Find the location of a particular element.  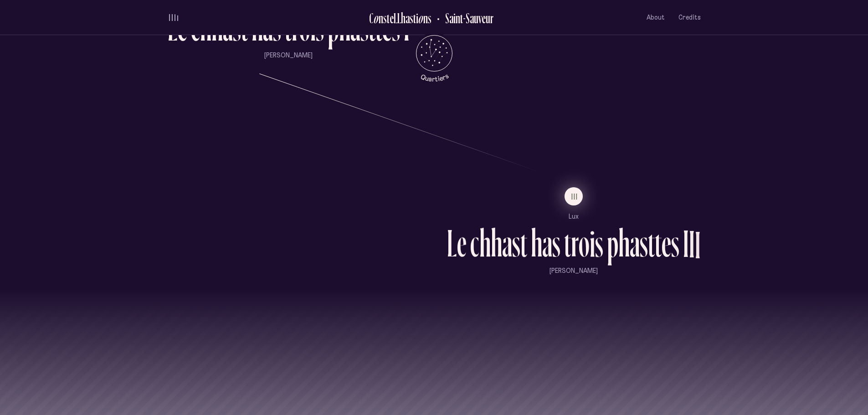

button: Credits is located at coordinates (690, 17).